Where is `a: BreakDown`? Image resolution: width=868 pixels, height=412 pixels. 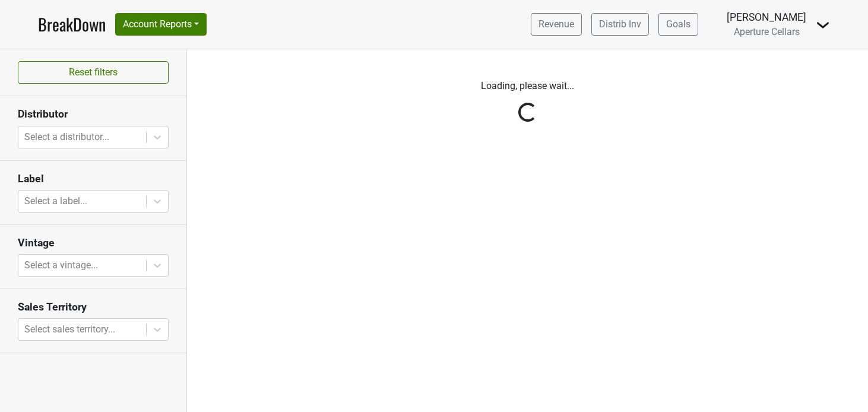 a: BreakDown is located at coordinates (72, 24).